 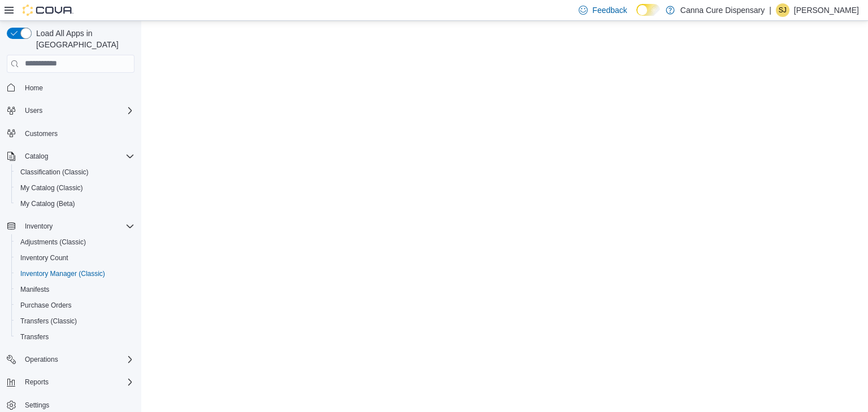 I want to click on button: Transfers, so click(x=75, y=337).